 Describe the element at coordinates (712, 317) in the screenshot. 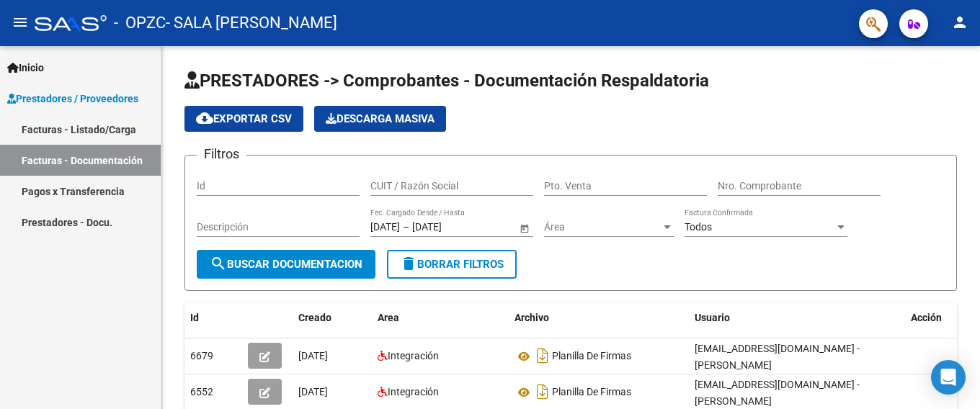

I see `span: Usuario` at that location.